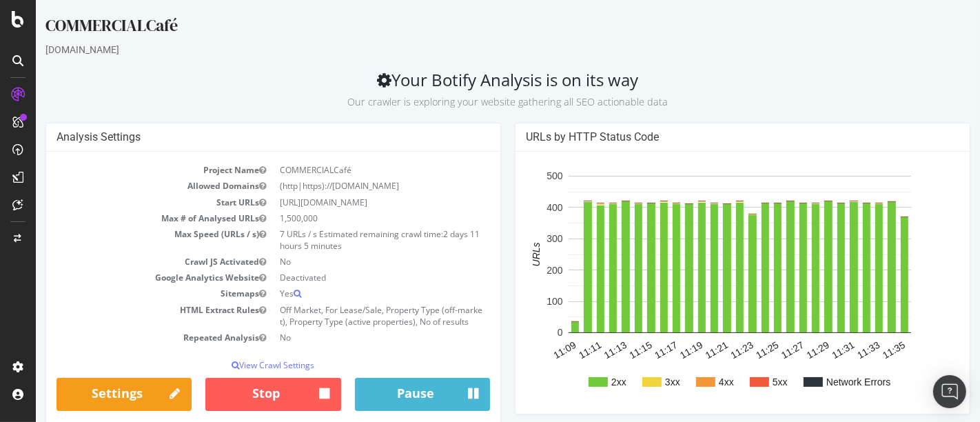 This screenshot has height=422, width=980. Describe the element at coordinates (88, 394) in the screenshot. I see `a: Settings` at that location.